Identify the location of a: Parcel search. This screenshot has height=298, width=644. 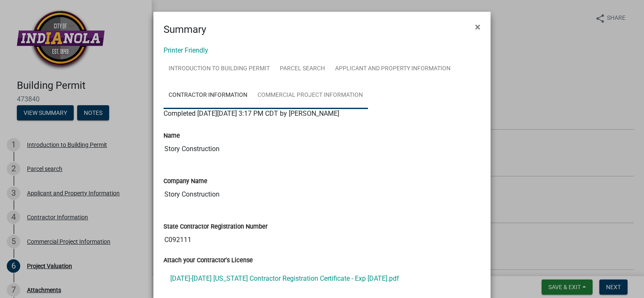
(302, 69).